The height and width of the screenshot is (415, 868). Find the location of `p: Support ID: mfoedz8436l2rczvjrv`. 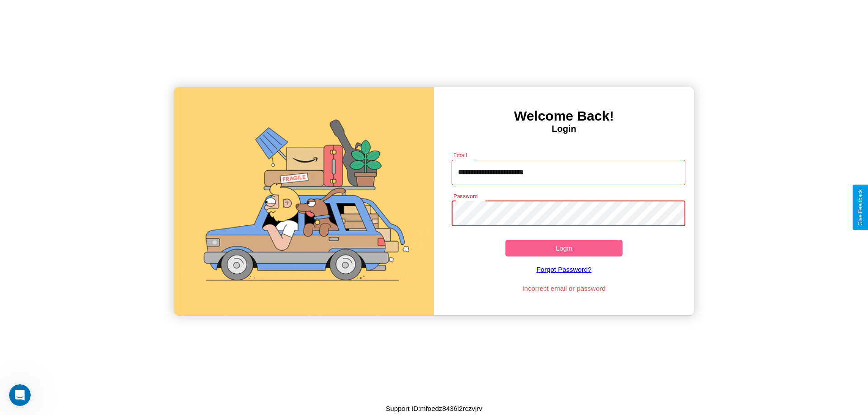

p: Support ID: mfoedz8436l2rczvjrv is located at coordinates (434, 408).